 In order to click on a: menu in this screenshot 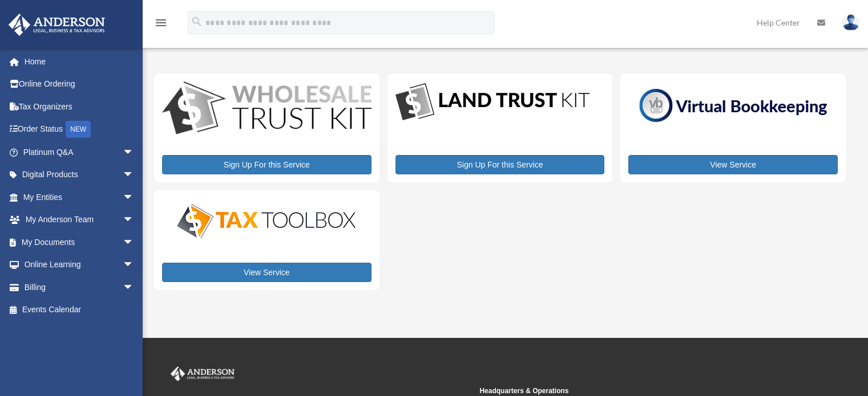, I will do `click(161, 25)`.